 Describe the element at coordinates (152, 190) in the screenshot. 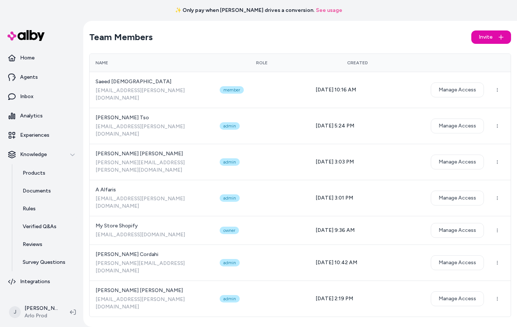

I see `span: A Alfaris` at that location.